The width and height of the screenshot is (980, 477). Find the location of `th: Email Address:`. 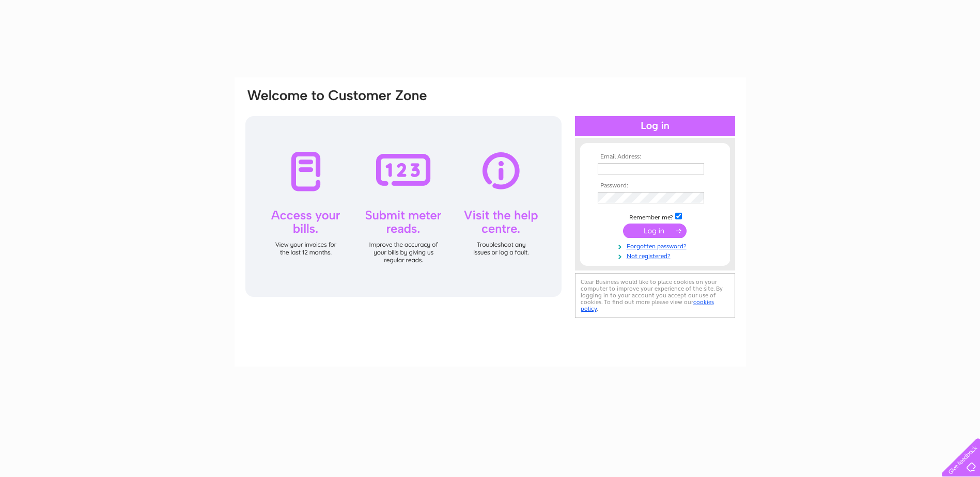

th: Email Address: is located at coordinates (655, 157).